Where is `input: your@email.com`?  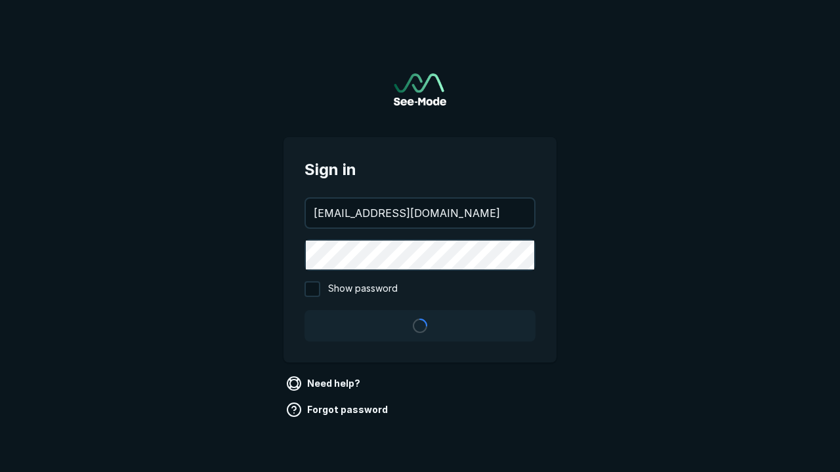
input: your@email.com is located at coordinates (420, 213).